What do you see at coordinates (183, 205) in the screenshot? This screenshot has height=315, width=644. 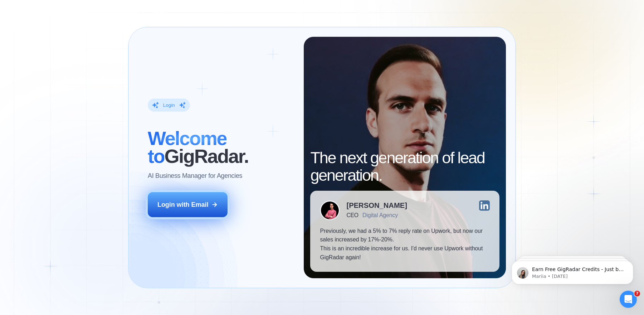 I see `div: Login with Email` at bounding box center [183, 205].